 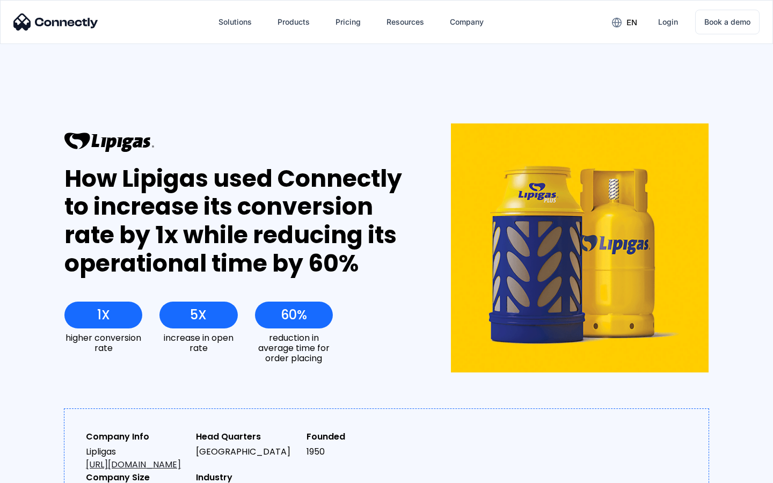 I want to click on div: 60%, so click(x=294, y=315).